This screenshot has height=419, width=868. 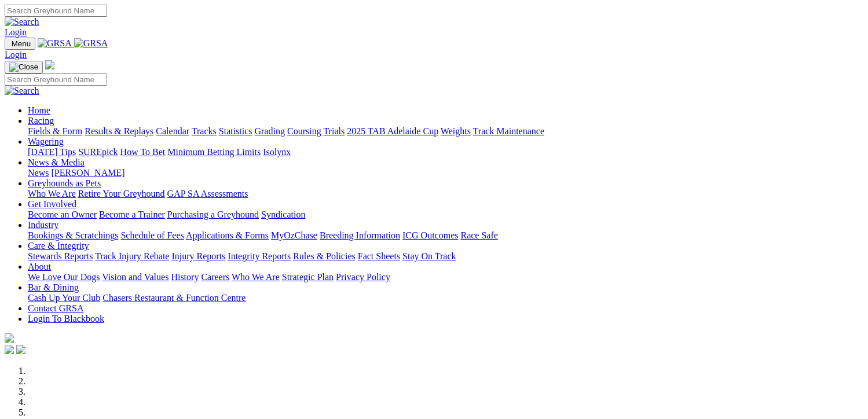 I want to click on a: Schedule of Fees, so click(x=152, y=235).